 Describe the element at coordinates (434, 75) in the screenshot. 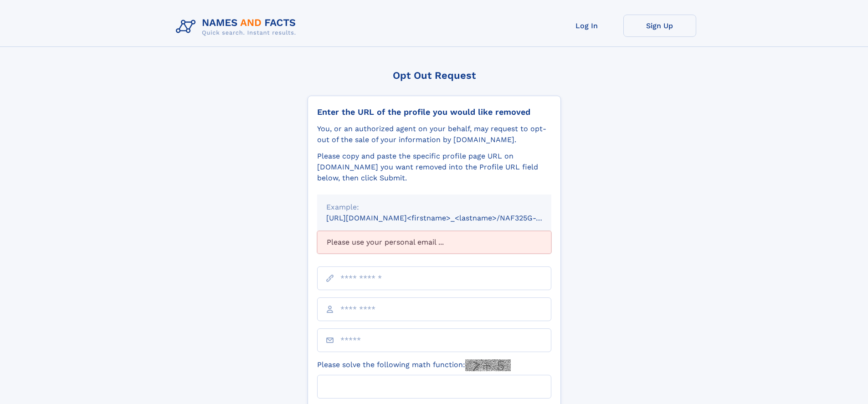

I see `div: Opt Out Request` at that location.